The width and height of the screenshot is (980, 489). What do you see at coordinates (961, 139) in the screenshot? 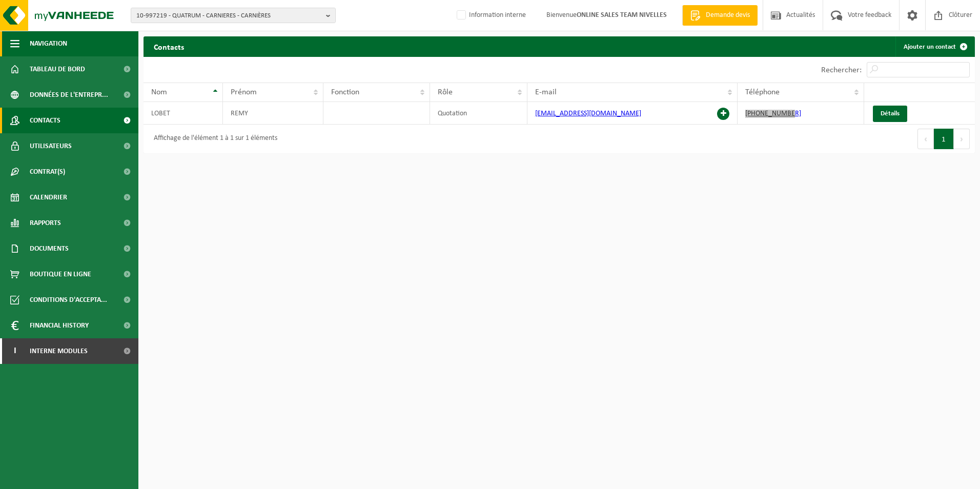
I see `button: Next` at bounding box center [961, 139].